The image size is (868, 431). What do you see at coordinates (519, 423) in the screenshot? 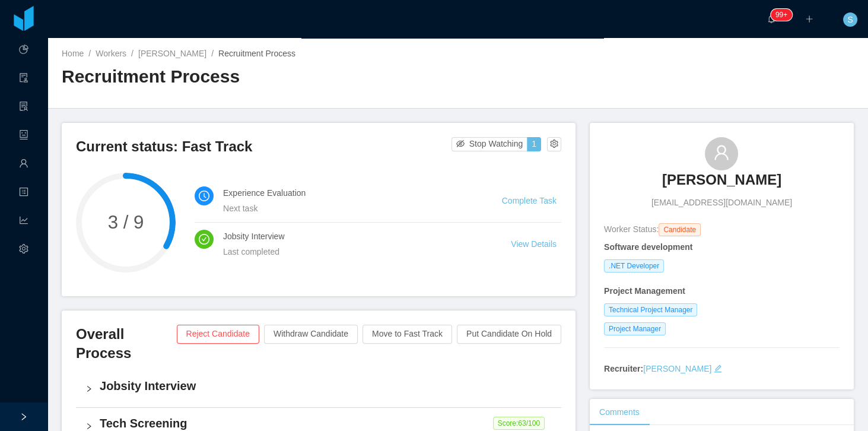
I see `span: Score: 63 /100` at bounding box center [519, 423].